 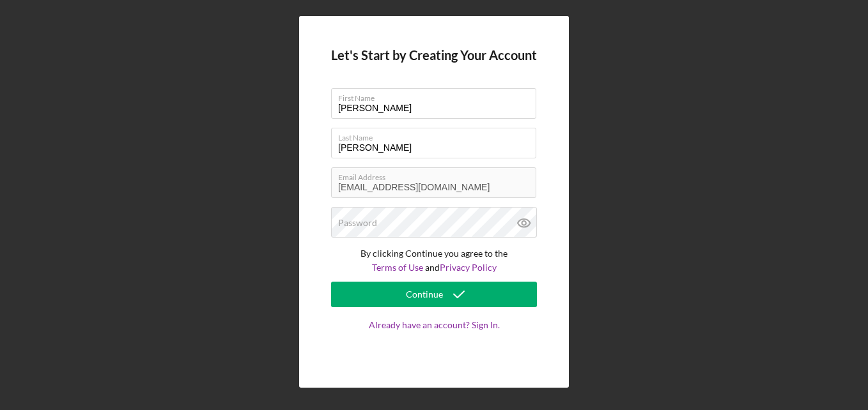 I want to click on label: Email Address, so click(x=437, y=175).